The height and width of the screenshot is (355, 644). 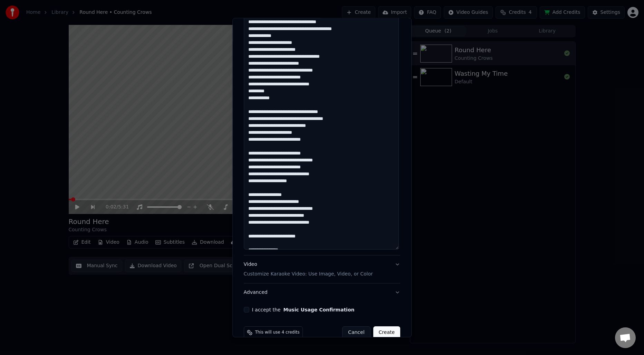 What do you see at coordinates (387, 332) in the screenshot?
I see `button: Create` at bounding box center [387, 332].